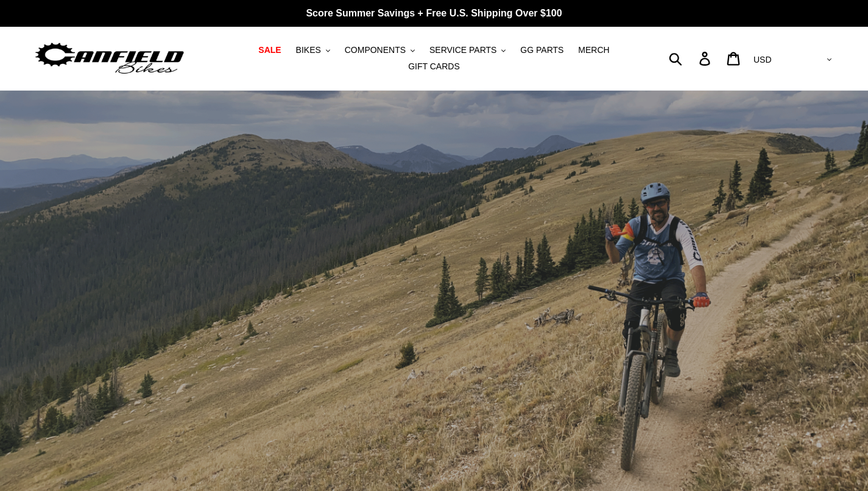  Describe the element at coordinates (375, 50) in the screenshot. I see `span: COMPONENTS` at that location.